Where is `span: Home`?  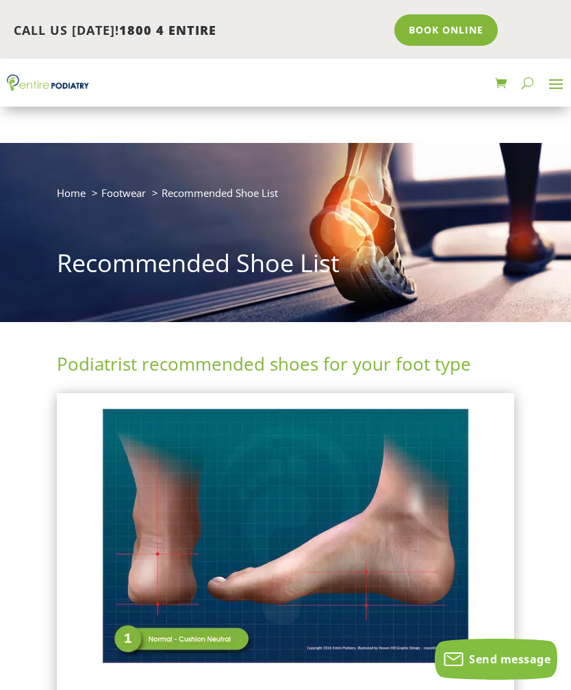
span: Home is located at coordinates (71, 193).